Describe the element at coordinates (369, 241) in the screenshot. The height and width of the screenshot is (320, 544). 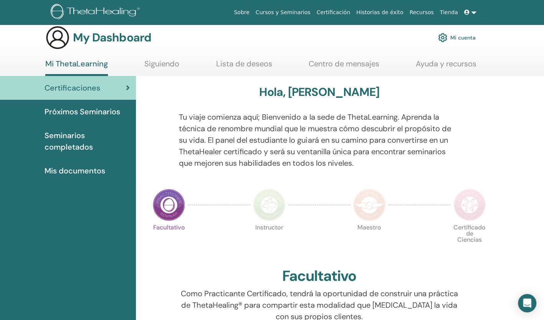
I see `p: Maestro` at that location.